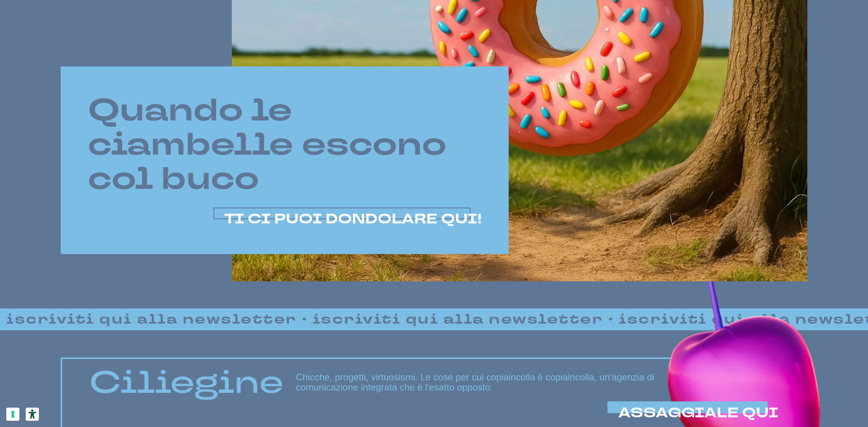 The height and width of the screenshot is (427, 868). What do you see at coordinates (13, 414) in the screenshot?
I see `button: Le tue preferenze relative al consenso per le tecnologie di tracciamento` at bounding box center [13, 414].